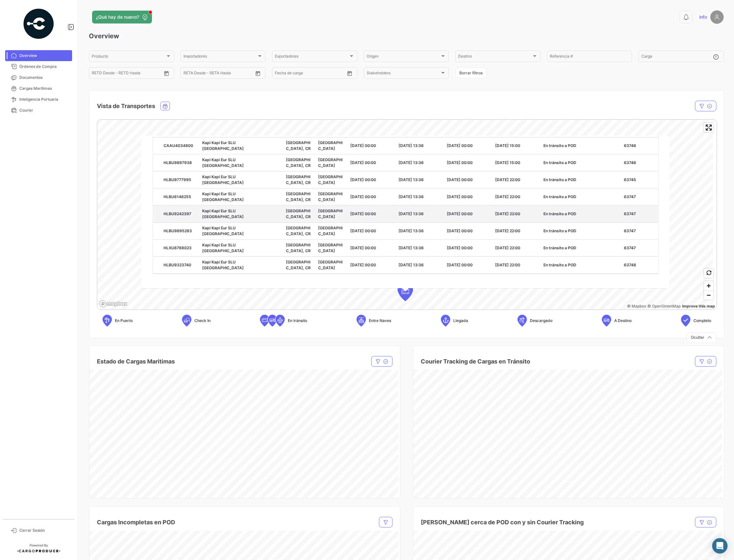 The height and width of the screenshot is (560, 734). I want to click on span: Órdenes de Compra, so click(44, 66).